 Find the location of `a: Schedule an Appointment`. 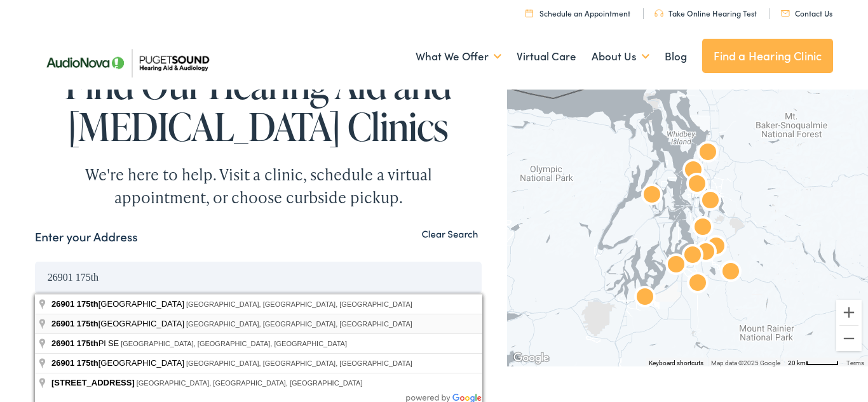

a: Schedule an Appointment is located at coordinates (577, 13).